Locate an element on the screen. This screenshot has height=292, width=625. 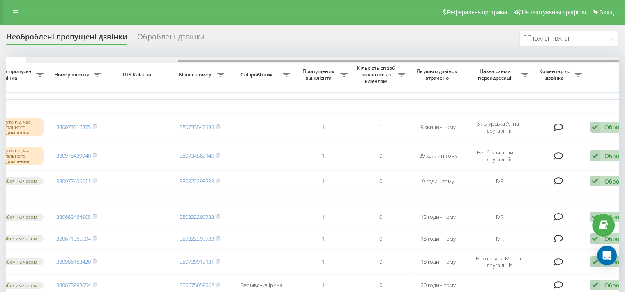
span: Налаштування профілю is located at coordinates (553, 12).